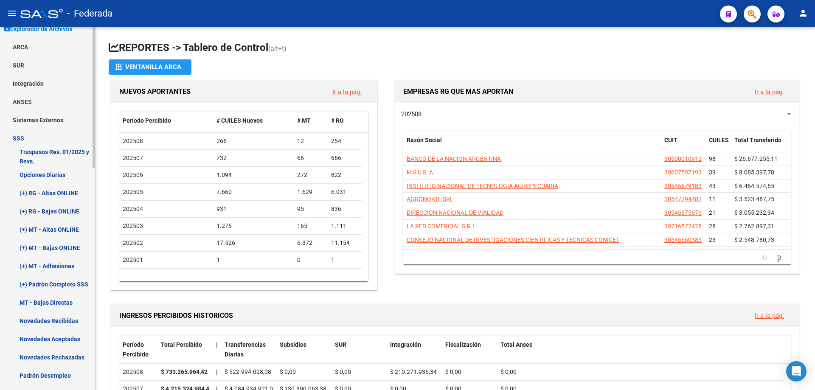 The image size is (815, 390). I want to click on span: Total Anses, so click(516, 345).